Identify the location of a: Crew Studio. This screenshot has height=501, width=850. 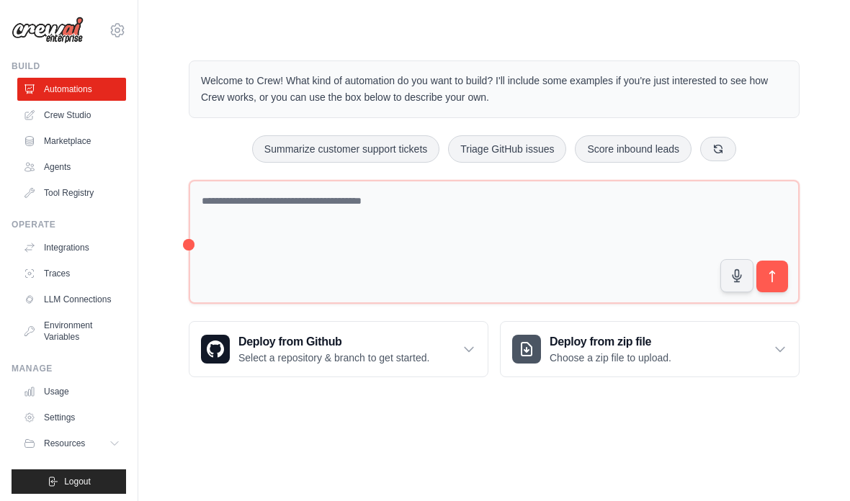
(71, 115).